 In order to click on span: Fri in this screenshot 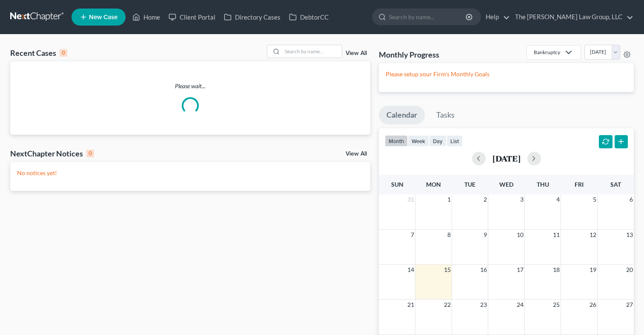, I will do `click(579, 184)`.